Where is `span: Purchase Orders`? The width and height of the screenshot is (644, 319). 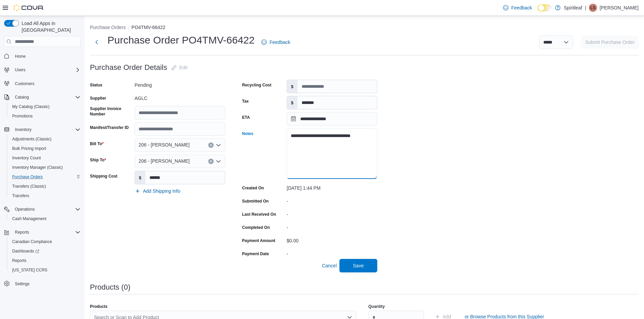
span: Purchase Orders is located at coordinates (45, 177).